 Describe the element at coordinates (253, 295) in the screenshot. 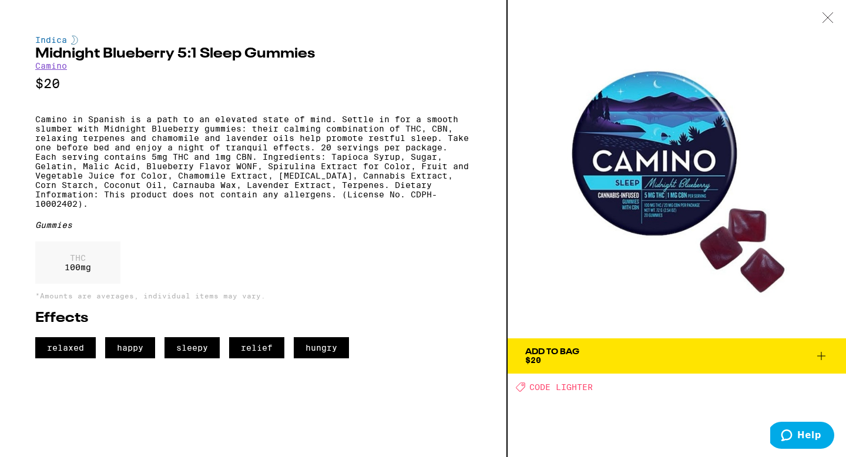

I see `p: *Amounts are averages, individual items may vary.` at that location.